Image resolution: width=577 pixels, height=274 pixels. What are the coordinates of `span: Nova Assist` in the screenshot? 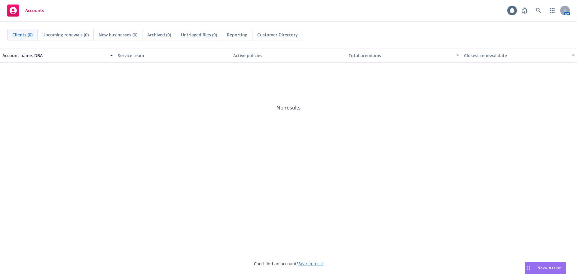 It's located at (549, 267).